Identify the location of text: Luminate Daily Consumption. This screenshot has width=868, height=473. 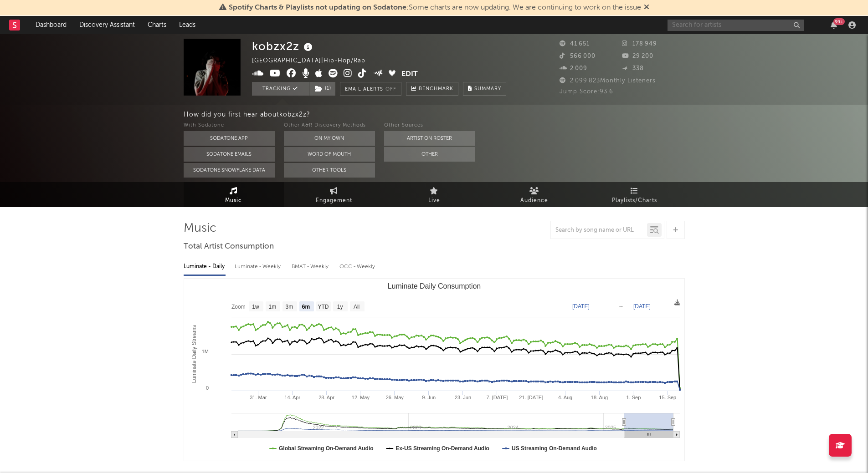
(434, 285).